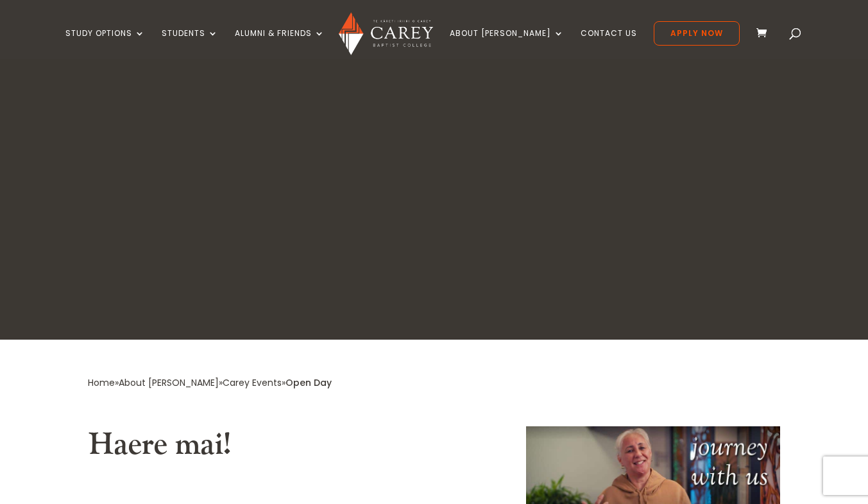 This screenshot has width=868, height=504. I want to click on a: Alumni & Friends, so click(280, 44).